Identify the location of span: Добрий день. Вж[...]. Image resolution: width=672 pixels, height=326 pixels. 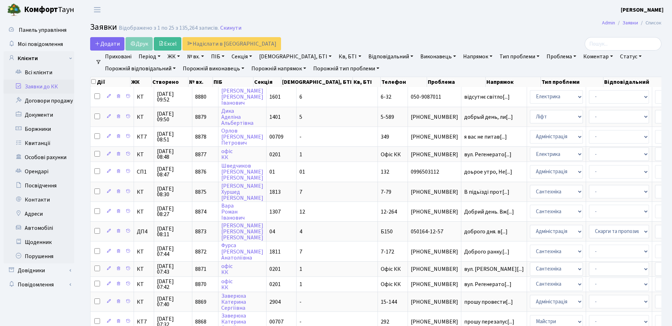
(489, 212).